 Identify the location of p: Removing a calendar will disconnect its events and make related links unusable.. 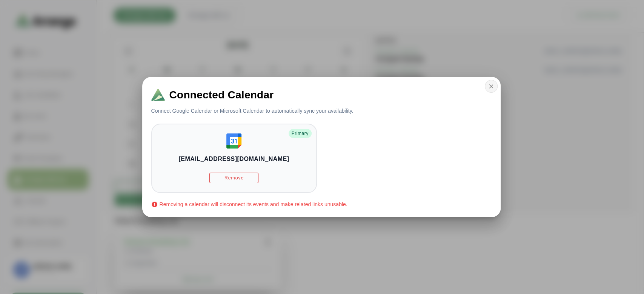
(321, 204).